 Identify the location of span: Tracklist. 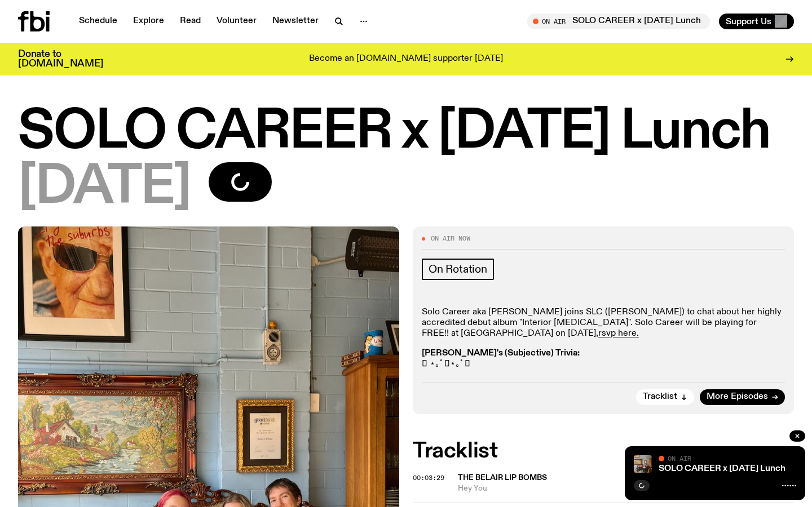
(660, 397).